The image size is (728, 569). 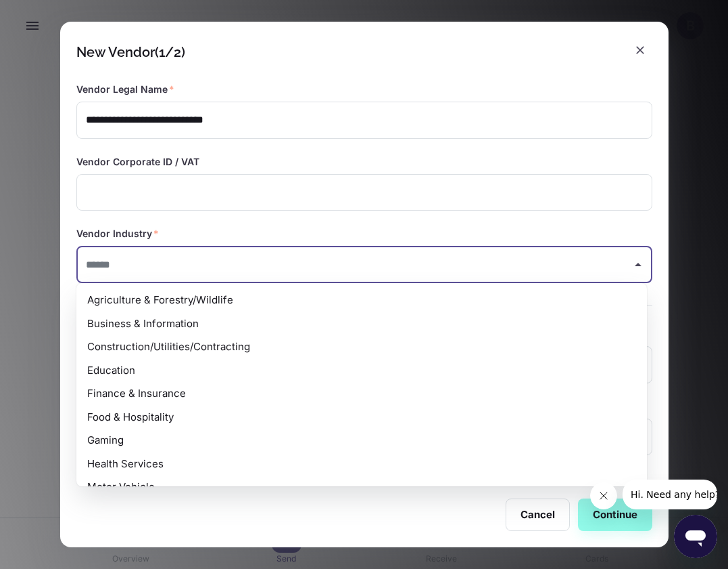 What do you see at coordinates (131, 52) in the screenshot?
I see `div: New Vendor (1/2)` at bounding box center [131, 52].